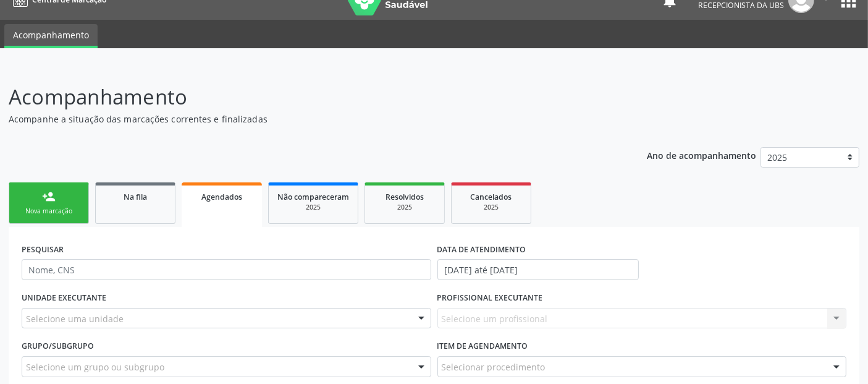 The width and height of the screenshot is (868, 384). Describe the element at coordinates (538, 269) in the screenshot. I see `input: Selecione um intervalo` at that location.